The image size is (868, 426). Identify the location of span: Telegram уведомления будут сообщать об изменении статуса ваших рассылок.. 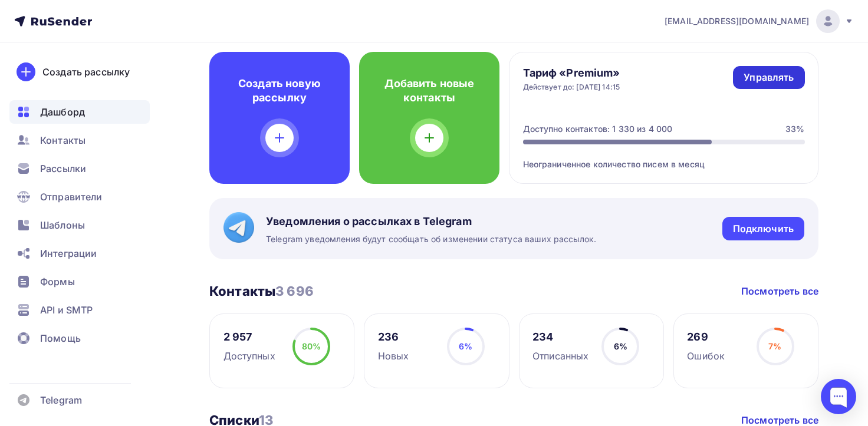
(431, 239).